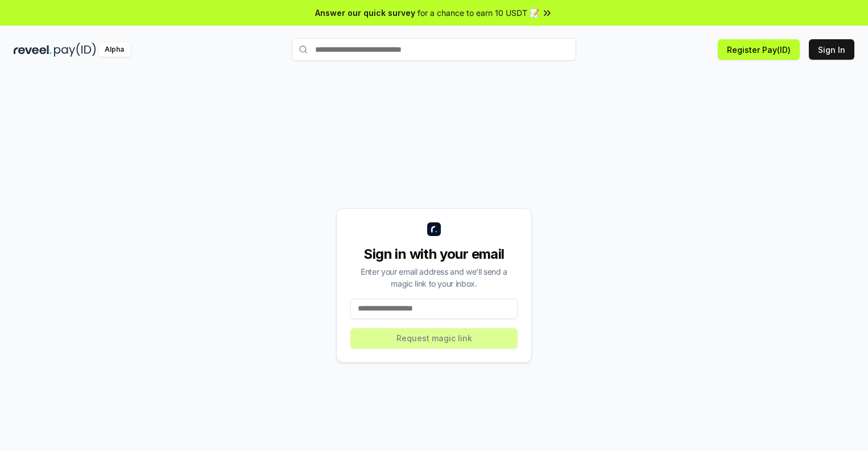  What do you see at coordinates (831, 49) in the screenshot?
I see `button: Sign In` at bounding box center [831, 49].